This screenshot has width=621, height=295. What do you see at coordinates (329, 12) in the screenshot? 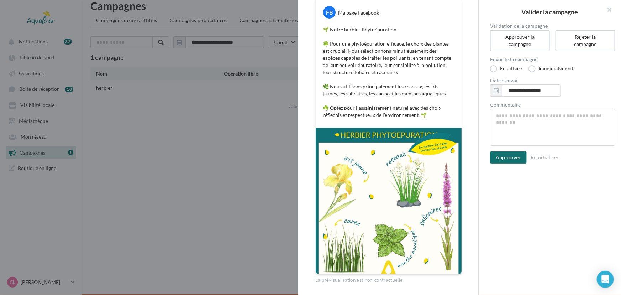
I see `div: FB` at bounding box center [329, 12].